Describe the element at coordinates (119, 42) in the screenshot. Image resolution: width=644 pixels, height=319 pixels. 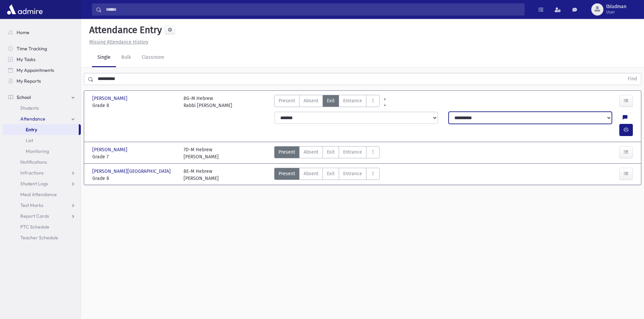
I see `u: Missing Attendance History` at that location.